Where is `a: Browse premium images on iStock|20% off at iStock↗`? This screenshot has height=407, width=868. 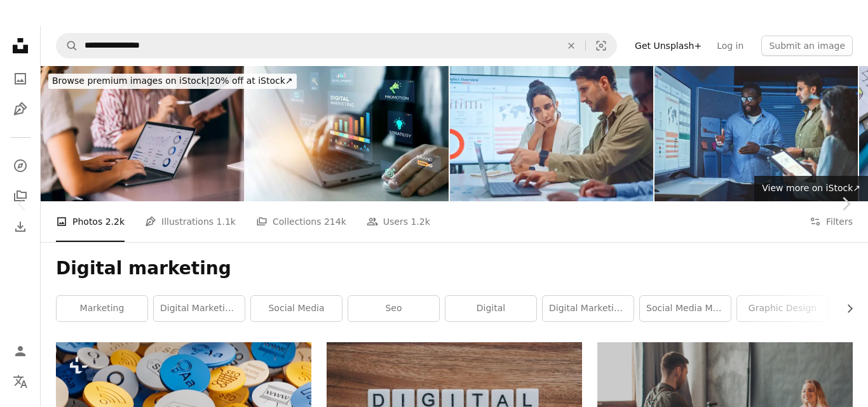 a: Browse premium images on iStock|20% off at iStock↗ is located at coordinates (172, 82).